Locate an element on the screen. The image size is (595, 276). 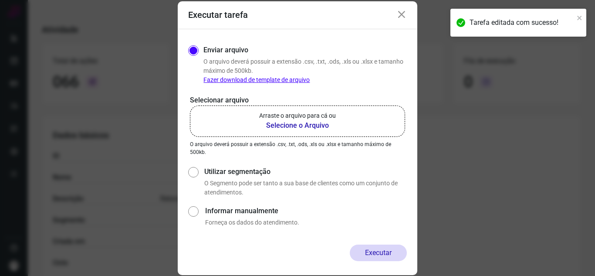
div: Tarefa editada com sucesso! is located at coordinates (522, 23).